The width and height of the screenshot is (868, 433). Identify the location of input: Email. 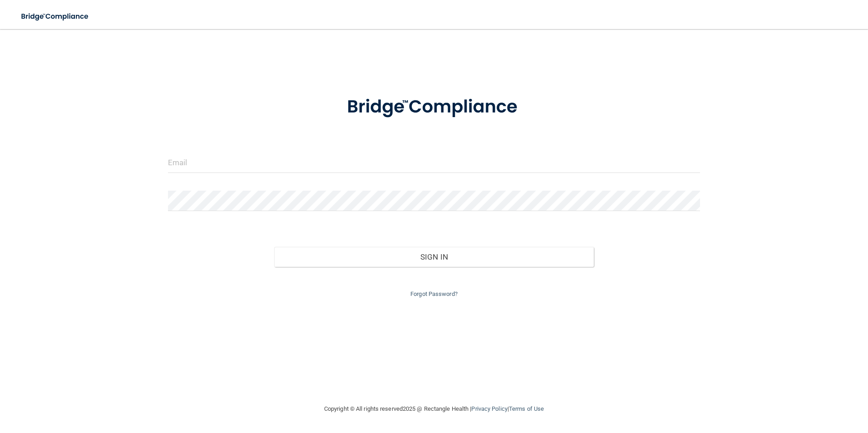
(434, 163).